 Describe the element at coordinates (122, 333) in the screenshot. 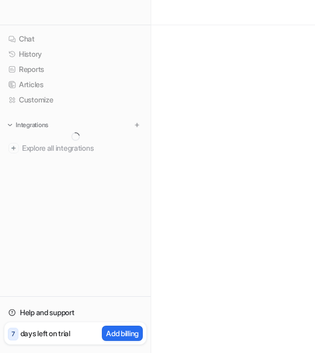

I see `button: Add billing` at that location.